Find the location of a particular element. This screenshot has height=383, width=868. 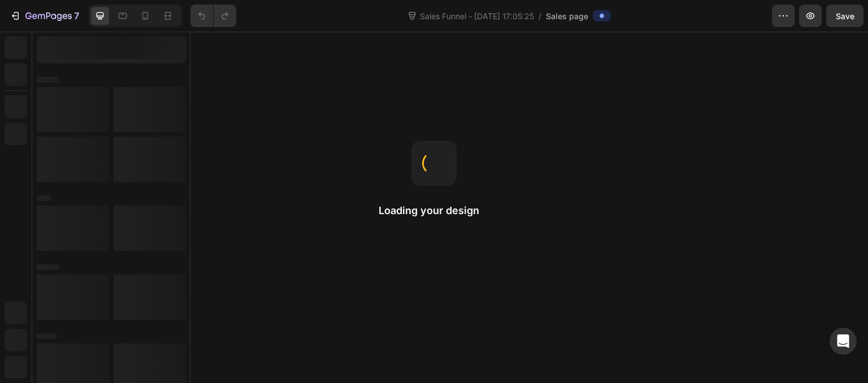

button: Save is located at coordinates (845, 16).